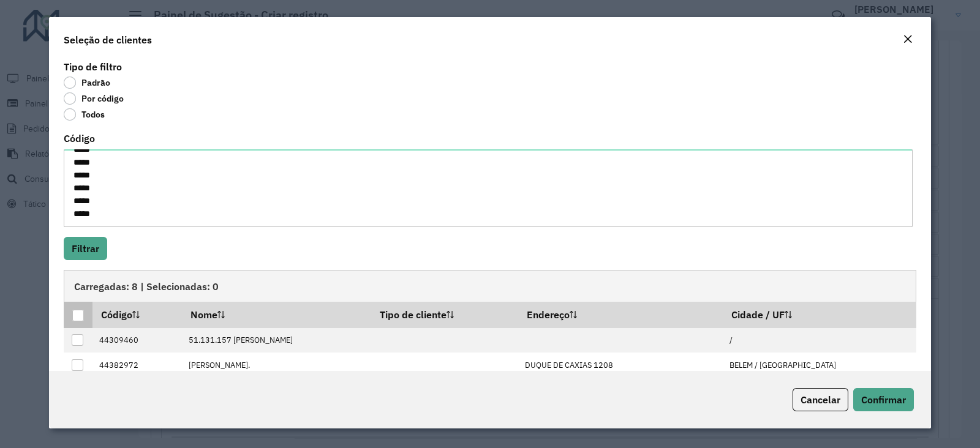  What do you see at coordinates (884, 400) in the screenshot?
I see `span: Confirmar` at bounding box center [884, 400].